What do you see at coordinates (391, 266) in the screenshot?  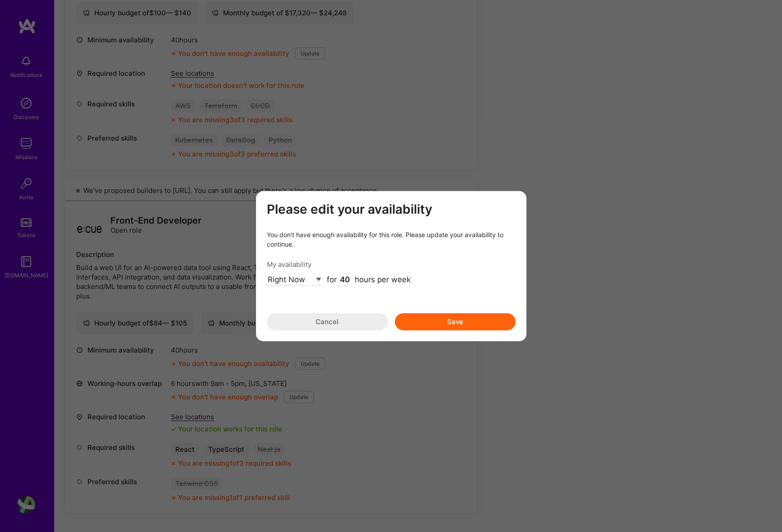 I see `div: modal` at bounding box center [391, 266].